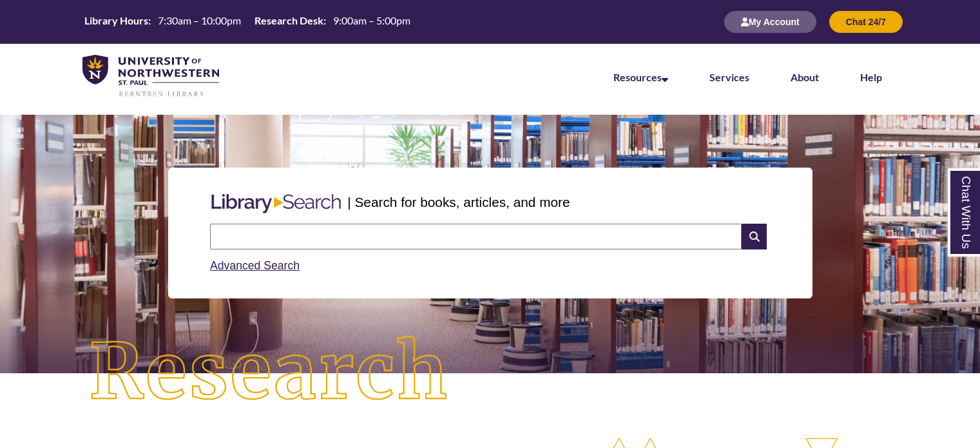  Describe the element at coordinates (255, 266) in the screenshot. I see `a: Advanced Search` at that location.